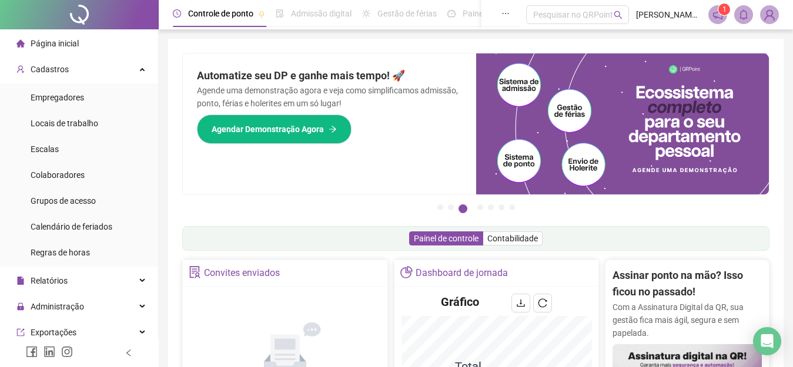 This screenshot has height=367, width=793. I want to click on span: Relatórios, so click(49, 281).